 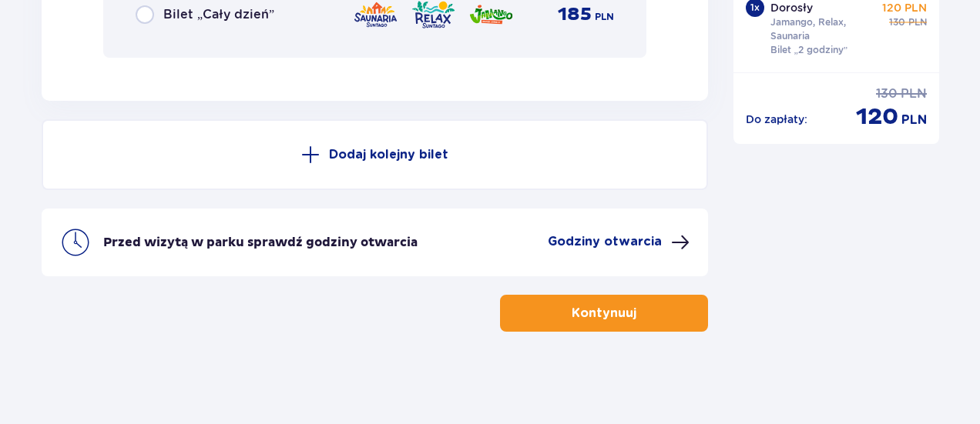 I want to click on p: Przed wizytą w parku sprawdź godziny otwarcia, so click(x=260, y=243).